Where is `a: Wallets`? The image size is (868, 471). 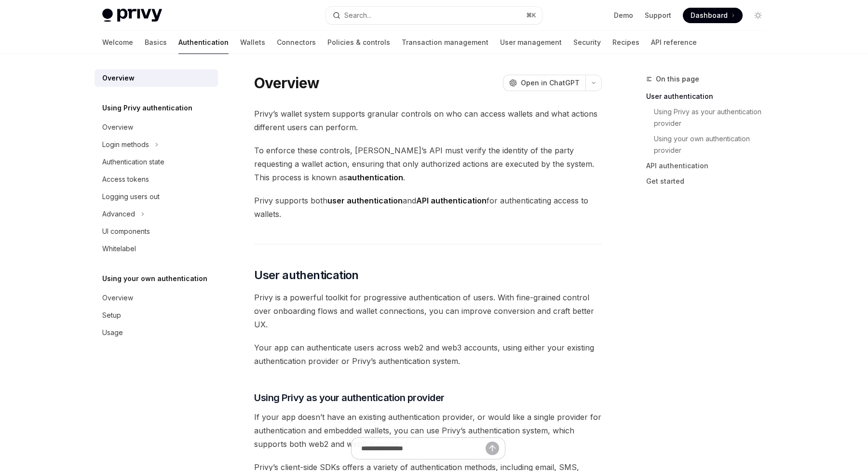 a: Wallets is located at coordinates (253, 43).